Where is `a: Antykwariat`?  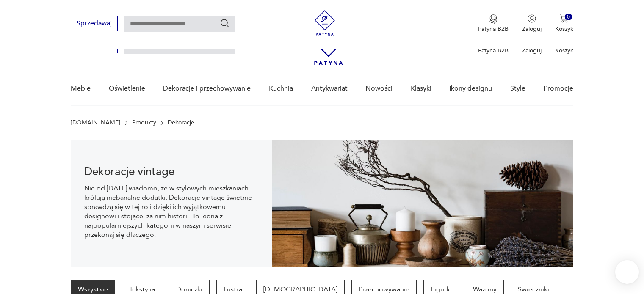
a: Antykwariat is located at coordinates (330, 88).